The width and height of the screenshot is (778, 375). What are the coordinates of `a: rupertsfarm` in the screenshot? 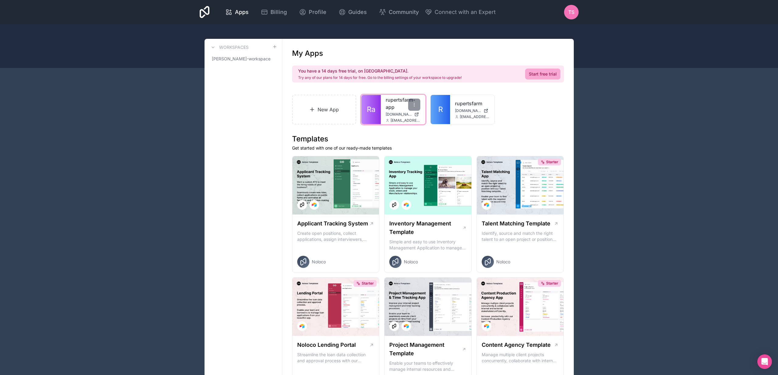 It's located at (472, 104).